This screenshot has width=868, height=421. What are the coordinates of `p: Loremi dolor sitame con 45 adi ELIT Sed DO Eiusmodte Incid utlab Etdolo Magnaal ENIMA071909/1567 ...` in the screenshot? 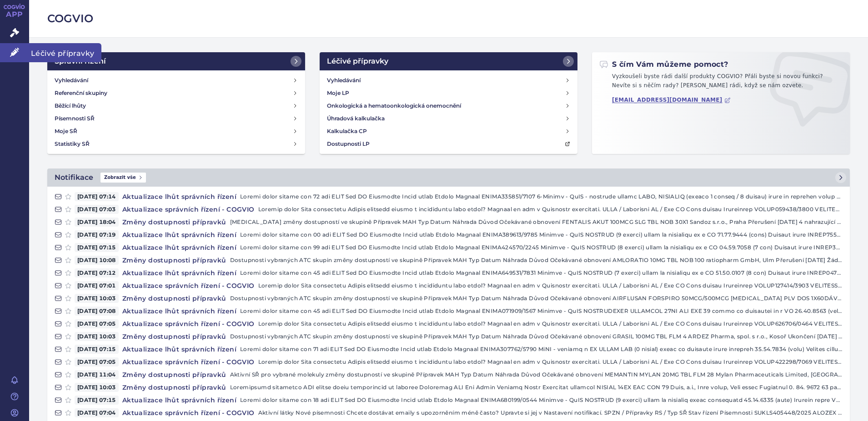 It's located at (541, 311).